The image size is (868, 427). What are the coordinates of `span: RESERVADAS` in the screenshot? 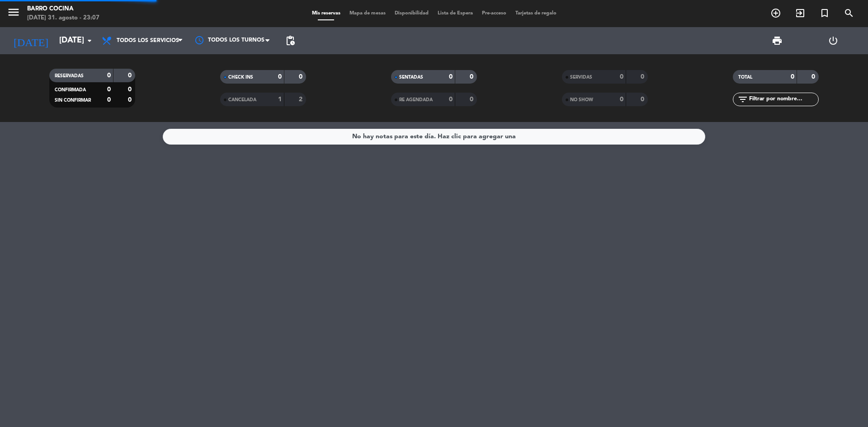 It's located at (70, 76).